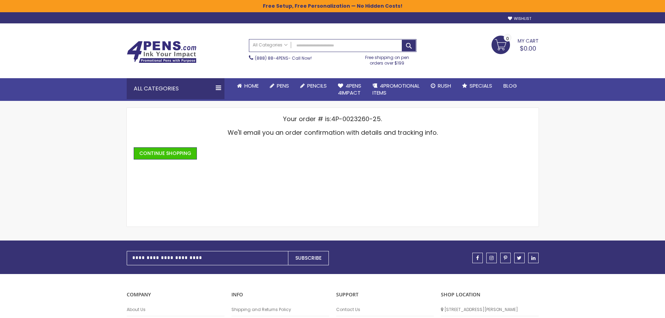 The width and height of the screenshot is (665, 318). Describe the element at coordinates (396, 89) in the screenshot. I see `a: 4PROMOTIONALITEMS` at that location.